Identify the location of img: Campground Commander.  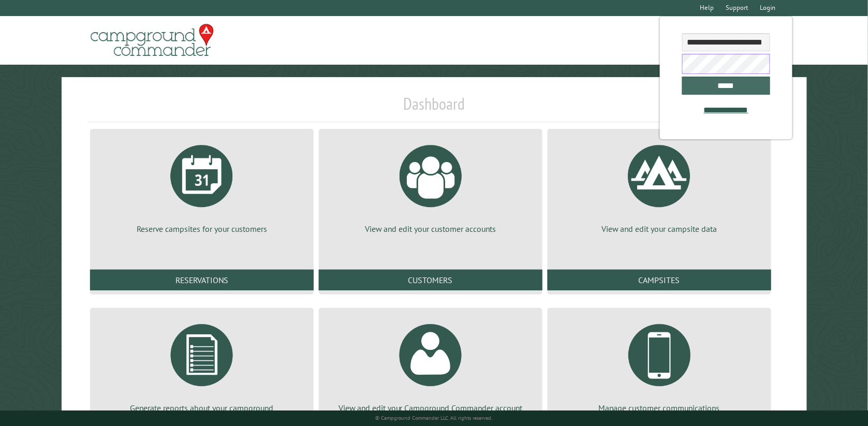
(152, 41).